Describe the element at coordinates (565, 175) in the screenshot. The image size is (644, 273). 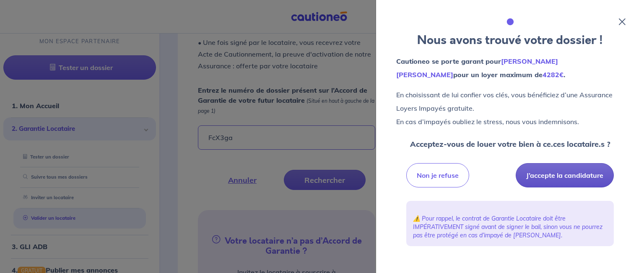
I see `button: J’accepte la candidature` at that location.